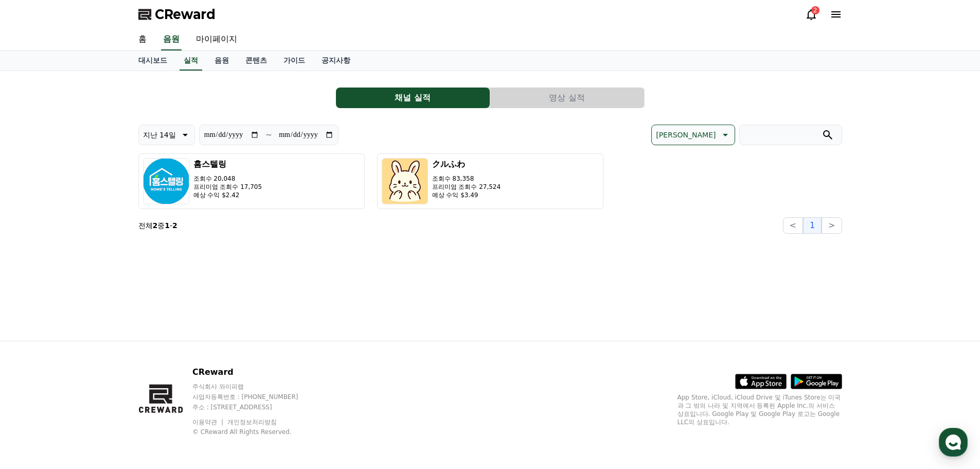  What do you see at coordinates (167, 225) in the screenshot?
I see `strong: 1` at bounding box center [167, 225].